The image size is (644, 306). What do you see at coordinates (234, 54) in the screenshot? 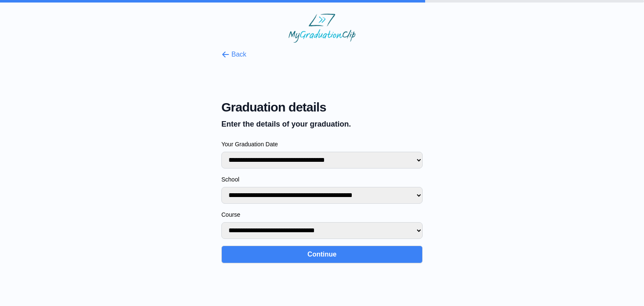
I see `button: Back` at bounding box center [234, 54].